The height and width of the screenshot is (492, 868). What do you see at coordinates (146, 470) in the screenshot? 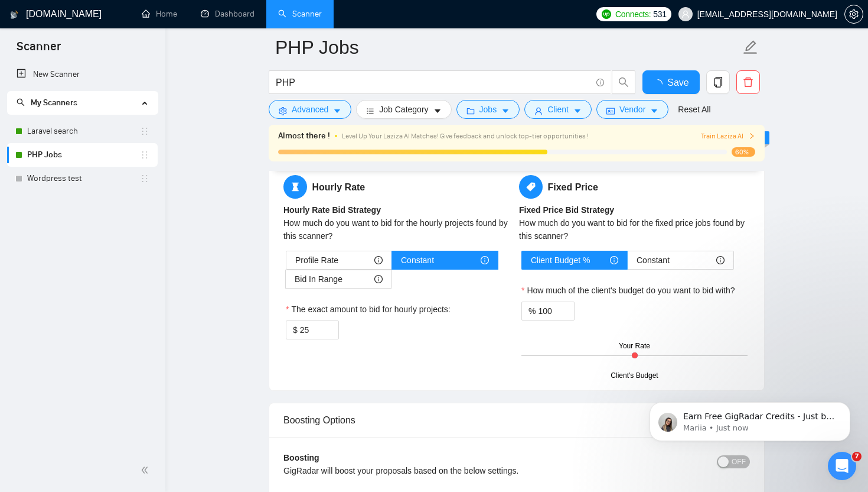
I see `span: double-left` at bounding box center [146, 470].